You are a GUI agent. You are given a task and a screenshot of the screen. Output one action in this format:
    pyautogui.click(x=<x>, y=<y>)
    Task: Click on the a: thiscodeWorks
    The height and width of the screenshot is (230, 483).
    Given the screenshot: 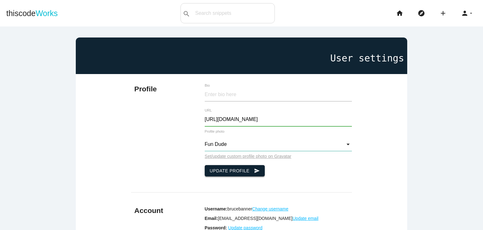 What is the action you would take?
    pyautogui.click(x=32, y=13)
    